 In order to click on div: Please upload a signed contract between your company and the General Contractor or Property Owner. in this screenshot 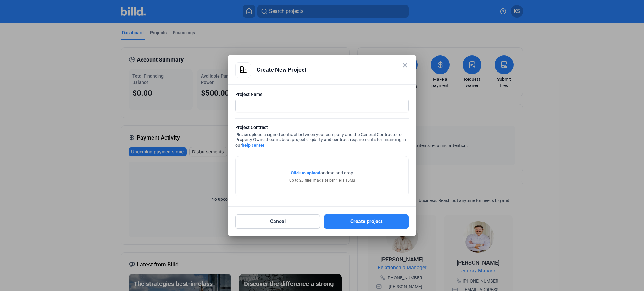, I will do `click(322, 137)`.